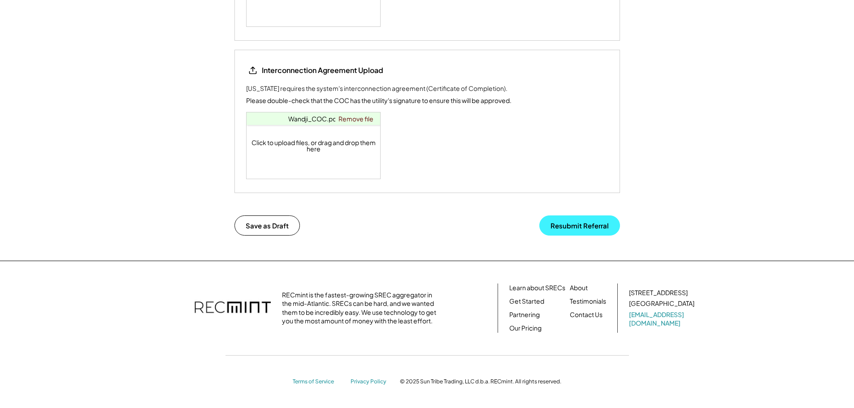 Image resolution: width=854 pixels, height=408 pixels. I want to click on a: Our Pricing, so click(525, 329).